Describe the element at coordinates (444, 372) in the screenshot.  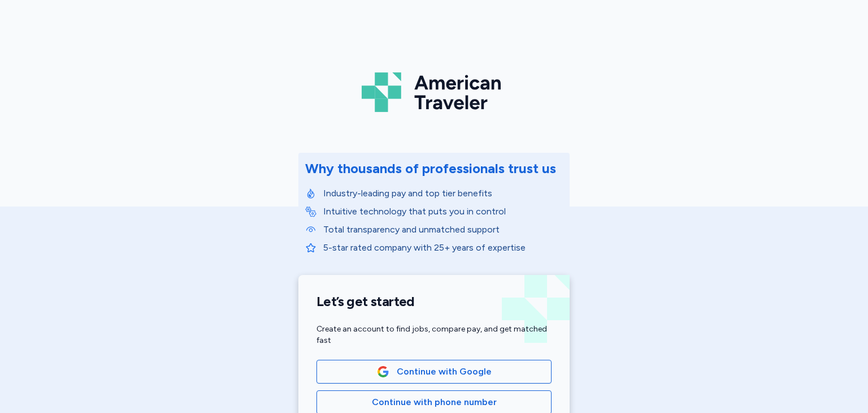
I see `span: Continue with Google` at that location.